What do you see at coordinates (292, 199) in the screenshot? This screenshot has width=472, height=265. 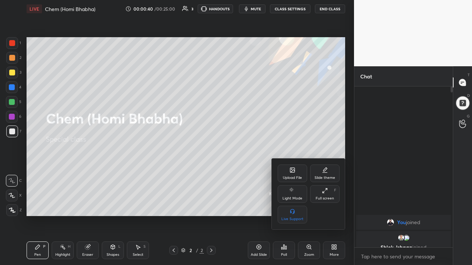 I see `div: Light Mode` at bounding box center [292, 199].